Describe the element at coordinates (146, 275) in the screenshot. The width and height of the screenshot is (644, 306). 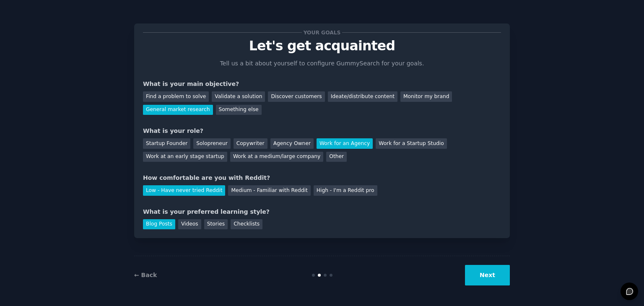
I see `a: ← Back` at that location.